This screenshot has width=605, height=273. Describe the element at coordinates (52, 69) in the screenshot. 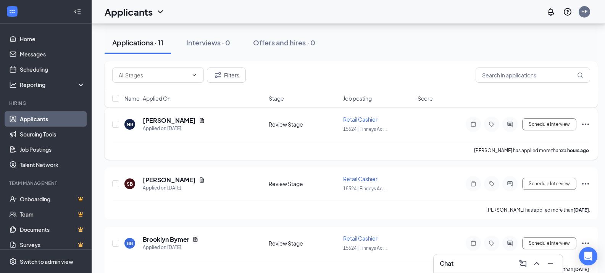

I see `a: Scheduling` at that location.